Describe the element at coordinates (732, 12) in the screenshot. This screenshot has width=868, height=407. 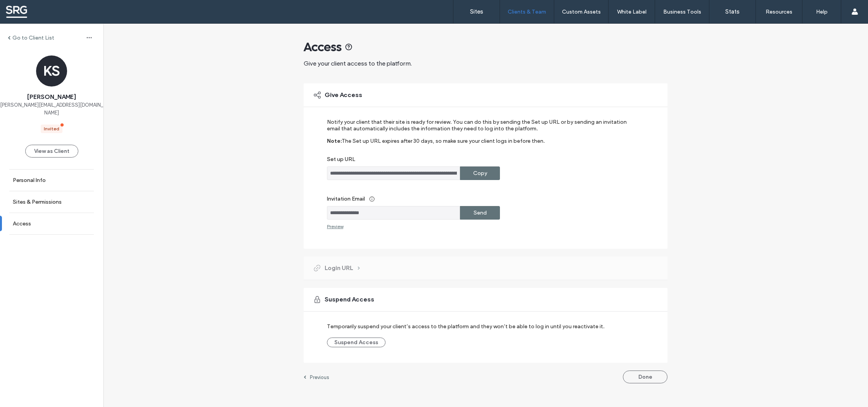
I see `label: Stats` at that location.